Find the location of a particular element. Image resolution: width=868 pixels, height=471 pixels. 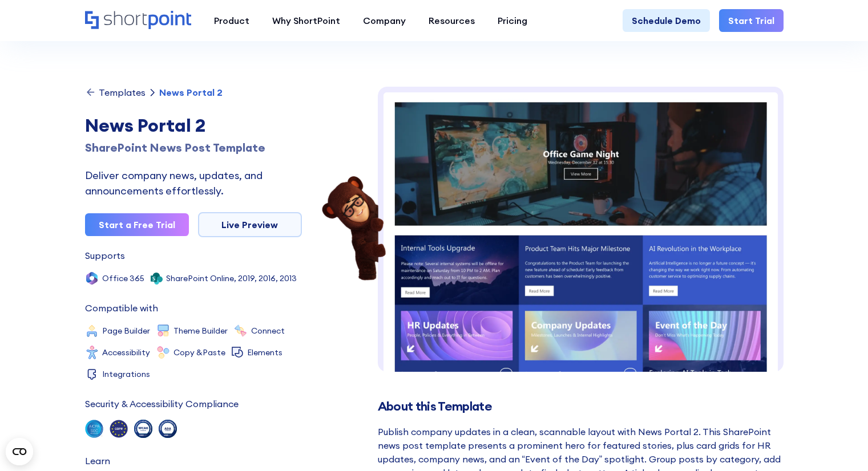

img: soc 2 is located at coordinates (94, 429).